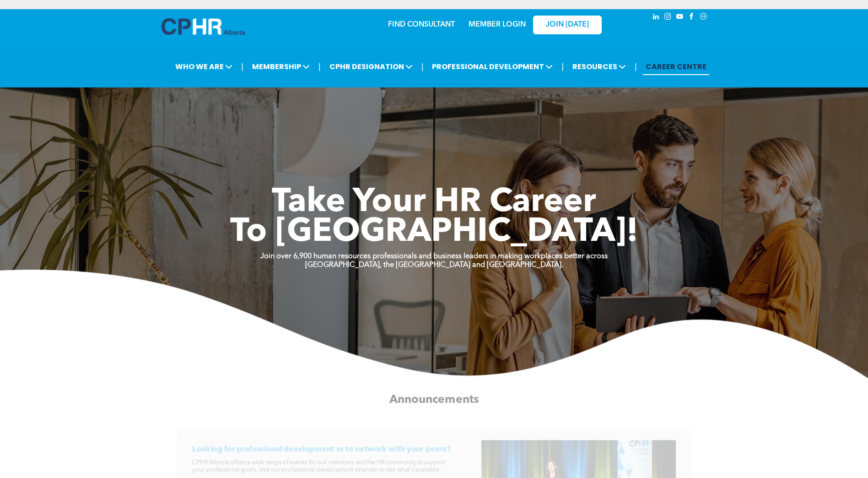  I want to click on a: Social network, so click(703, 18).